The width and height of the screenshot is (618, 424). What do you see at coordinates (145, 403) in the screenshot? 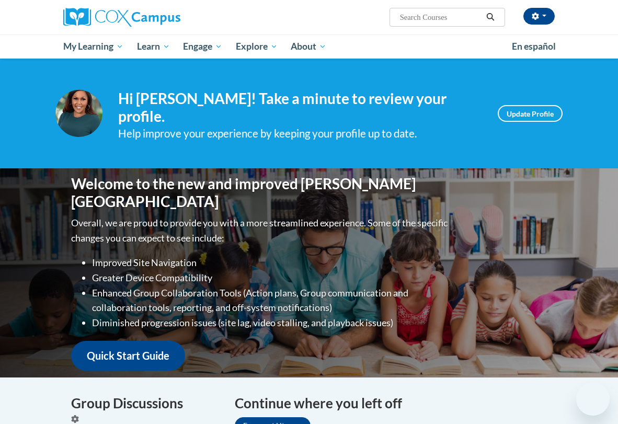
I see `h4: Group Discussions` at bounding box center [145, 403].